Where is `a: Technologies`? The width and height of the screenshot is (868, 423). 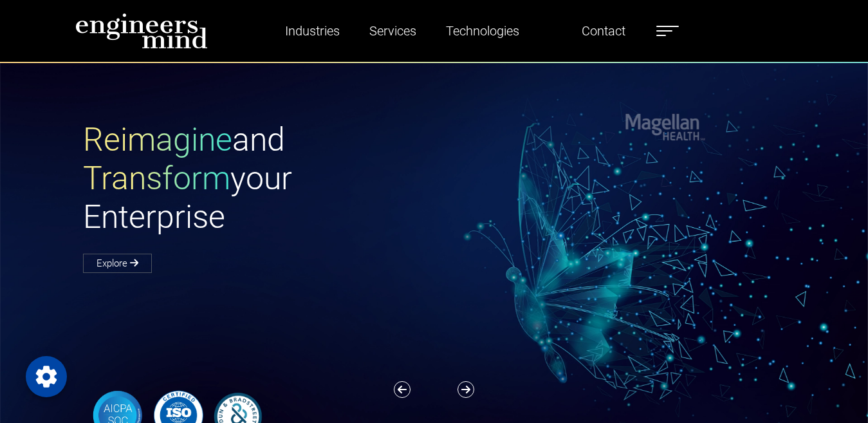 a: Technologies is located at coordinates (482, 31).